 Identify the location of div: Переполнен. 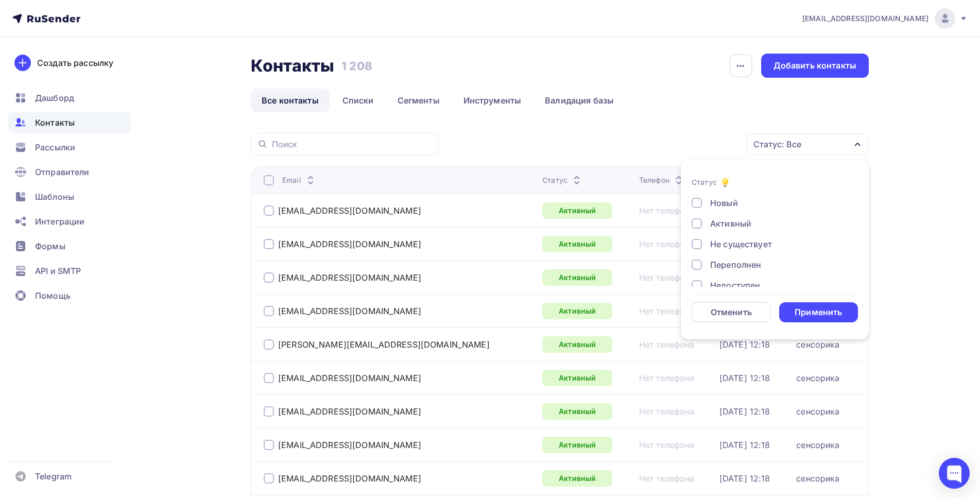
(735, 265).